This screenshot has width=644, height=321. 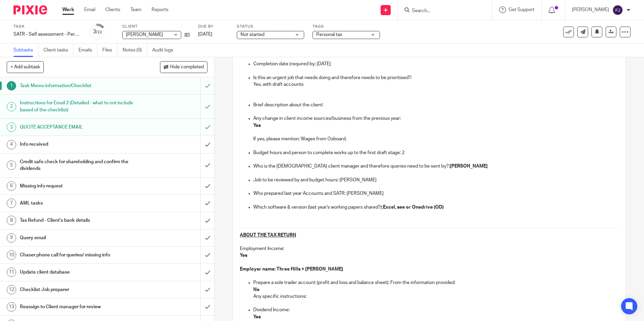 I want to click on a: Subtasks, so click(x=26, y=50).